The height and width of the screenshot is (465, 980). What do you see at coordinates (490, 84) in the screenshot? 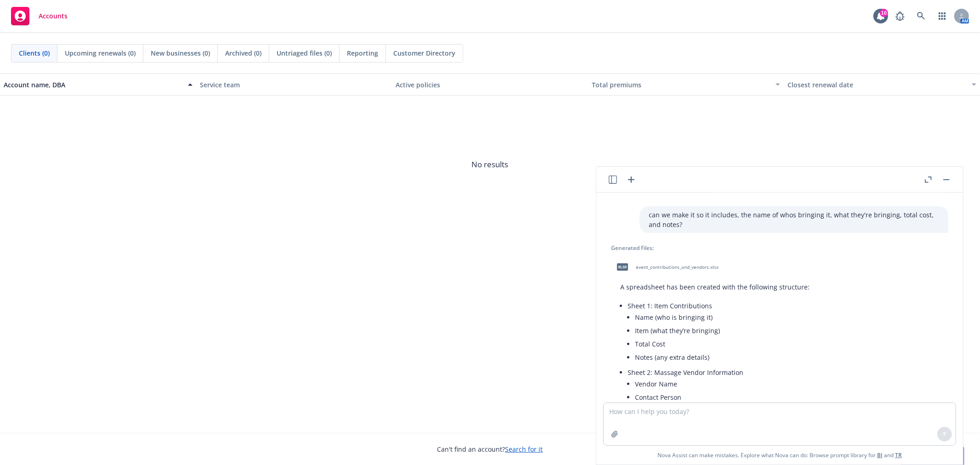
I see `button: Active policies` at bounding box center [490, 84].